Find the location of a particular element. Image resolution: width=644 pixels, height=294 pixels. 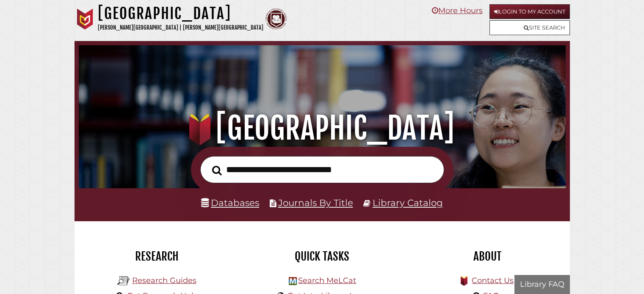

a: Library Catalog is located at coordinates (408, 203).